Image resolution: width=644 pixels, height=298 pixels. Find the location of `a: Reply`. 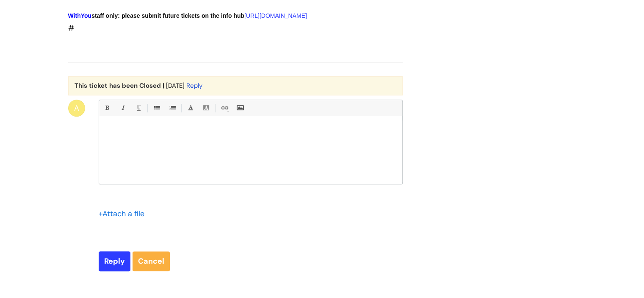

a: Reply is located at coordinates (194, 86).